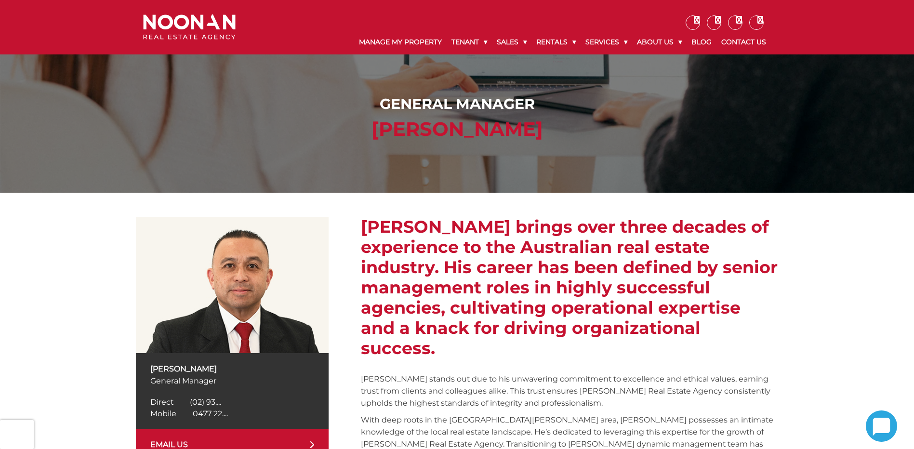 The width and height of the screenshot is (914, 449). Describe the element at coordinates (232, 285) in the screenshot. I see `img: Martin Reyes` at that location.